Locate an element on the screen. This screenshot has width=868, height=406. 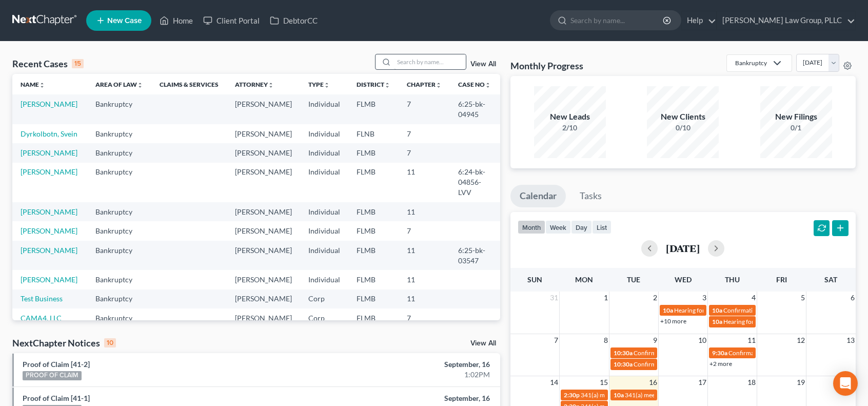
a: Districtunfold_more is located at coordinates (374, 84).